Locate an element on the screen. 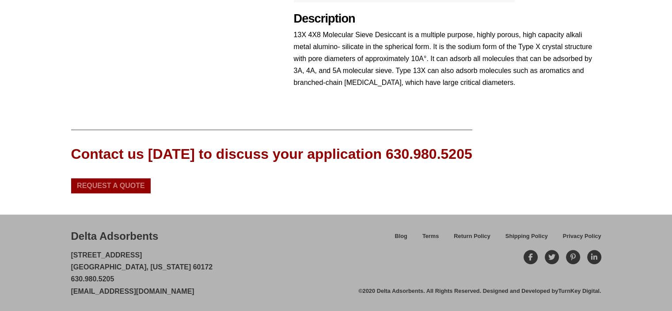 Image resolution: width=672 pixels, height=311 pixels. p: 13X 4X8 Molecular Sieve Desiccant is a multiple purpose, highly porous, high capacity alkali meta... is located at coordinates (447, 59).